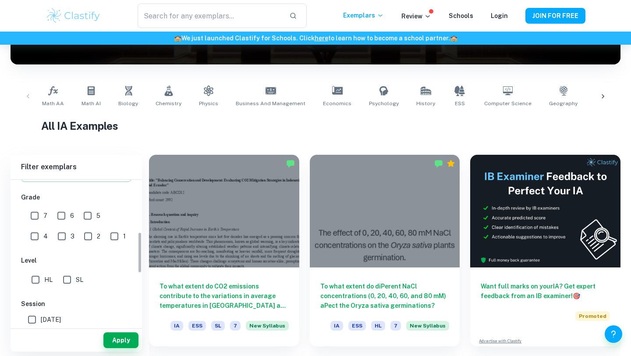  What do you see at coordinates (72, 216) in the screenshot?
I see `span: 6` at bounding box center [72, 216].